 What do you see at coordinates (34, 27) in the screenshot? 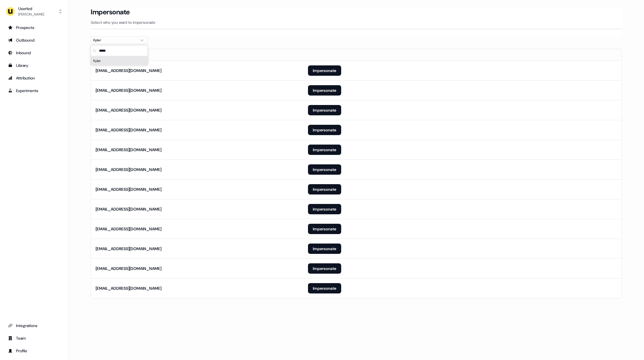
I see `a: Go to prospects` at bounding box center [34, 27].